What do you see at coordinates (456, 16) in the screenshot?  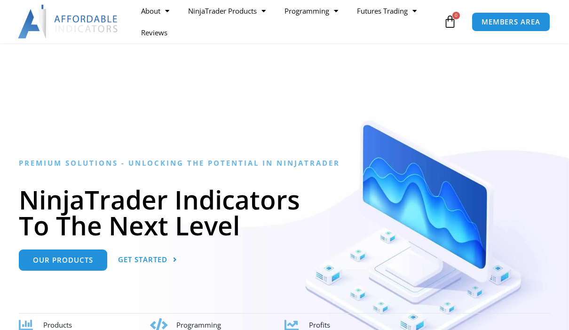 I see `span: 0` at bounding box center [456, 16].